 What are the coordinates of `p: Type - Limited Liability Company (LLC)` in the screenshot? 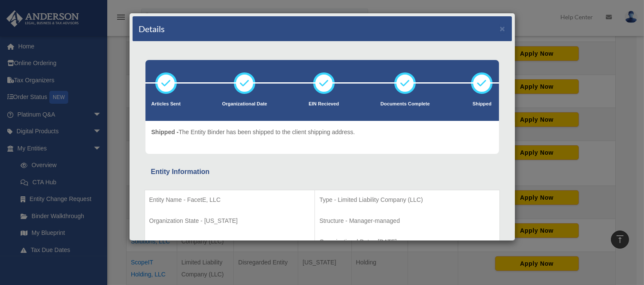 It's located at (407, 200).